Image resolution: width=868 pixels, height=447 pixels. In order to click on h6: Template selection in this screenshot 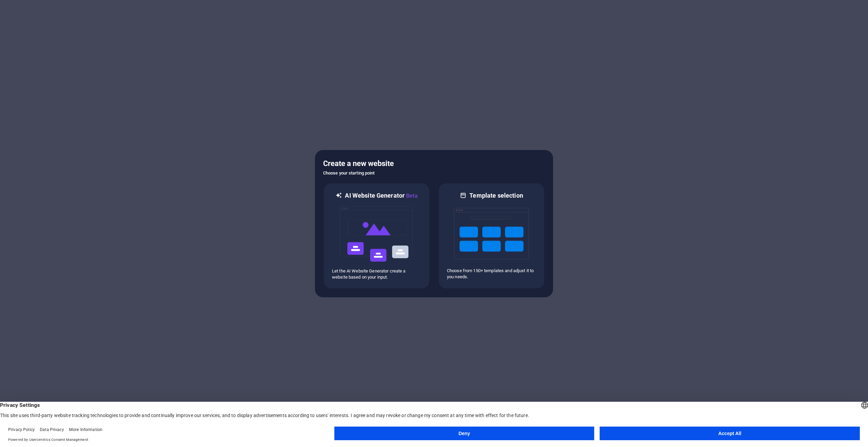, I will do `click(496, 196)`.